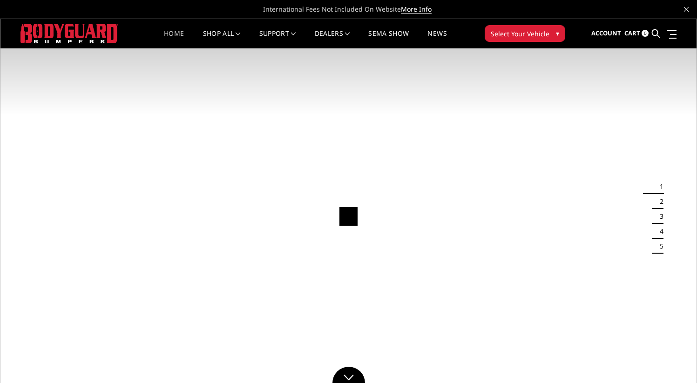  I want to click on a: Account, so click(606, 34).